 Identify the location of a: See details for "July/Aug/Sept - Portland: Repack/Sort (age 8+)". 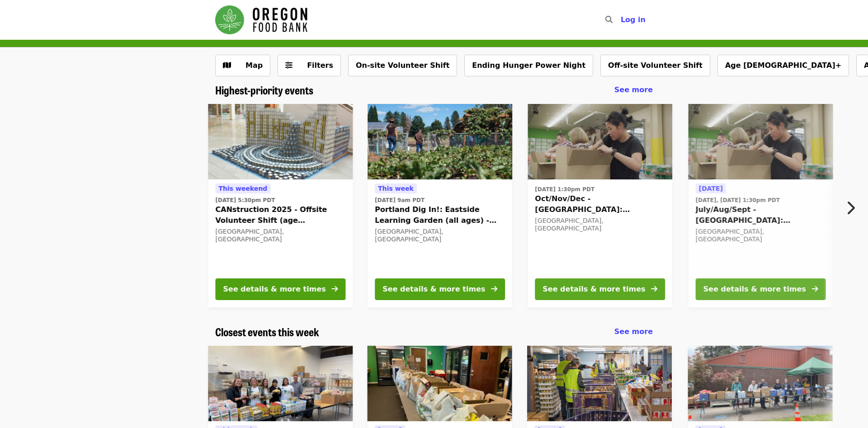
(761, 206).